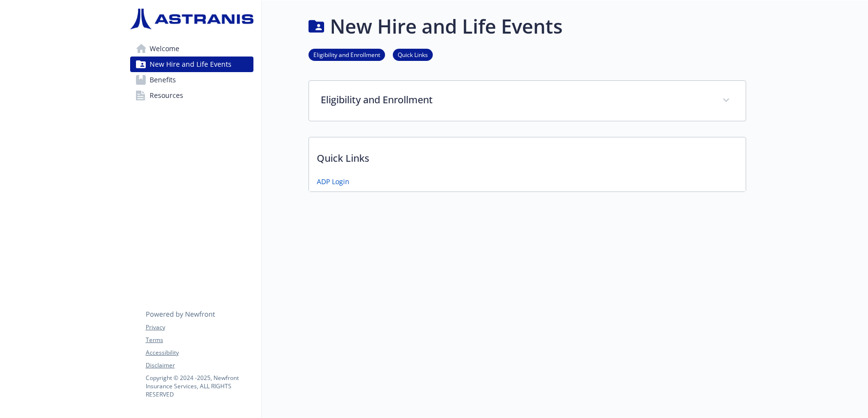 The width and height of the screenshot is (868, 418). What do you see at coordinates (200, 353) in the screenshot?
I see `a: Accessibility` at bounding box center [200, 353].